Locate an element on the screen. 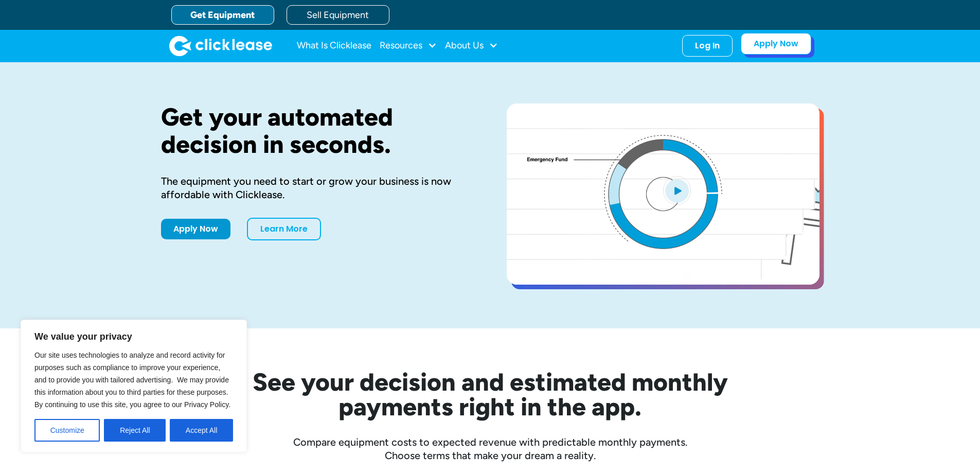 This screenshot has width=980, height=473. img: Blue play button logo on a light blue circular background is located at coordinates (677, 190).